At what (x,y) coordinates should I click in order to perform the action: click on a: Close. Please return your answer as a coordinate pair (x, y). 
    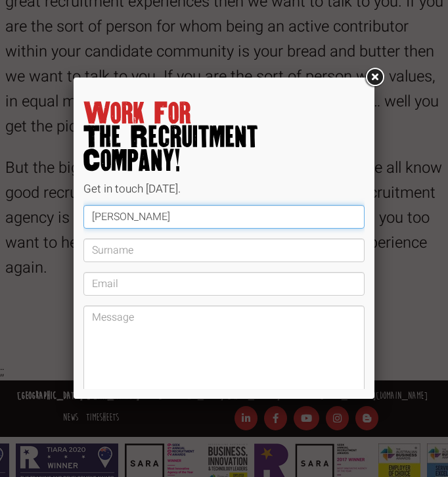
    Looking at the image, I should click on (374, 77).